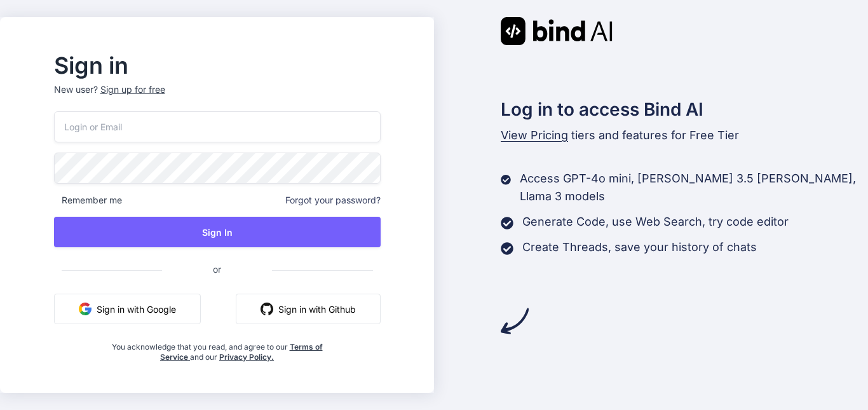  I want to click on input: Login or Email, so click(217, 127).